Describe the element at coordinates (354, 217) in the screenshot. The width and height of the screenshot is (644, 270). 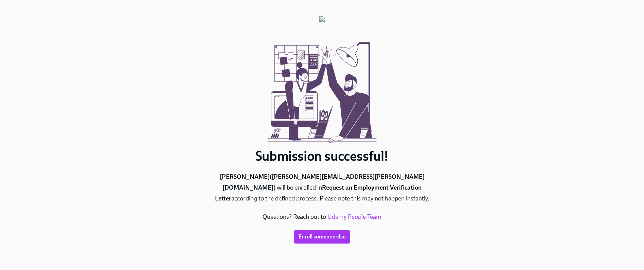
I see `a: Udemy People Team` at that location.